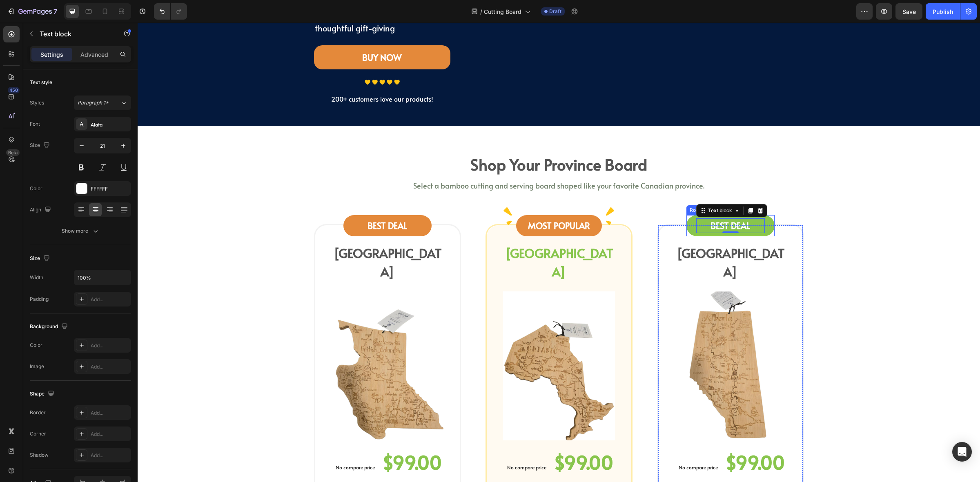 The height and width of the screenshot is (482, 980). What do you see at coordinates (34, 124) in the screenshot?
I see `div: Font` at bounding box center [34, 124].